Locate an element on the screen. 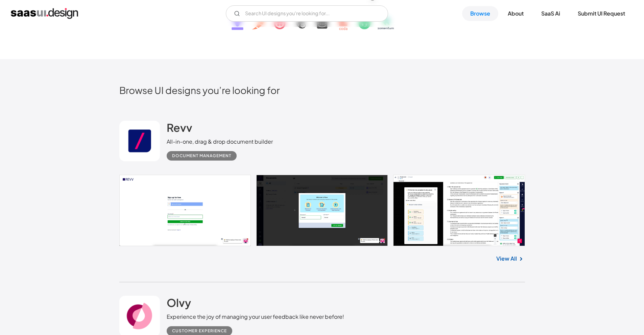 Image resolution: width=644 pixels, height=335 pixels. form: Email Form is located at coordinates (307, 14).